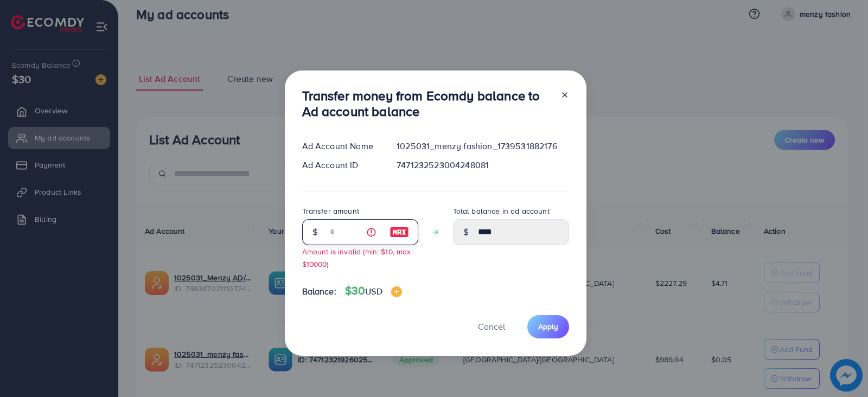 This screenshot has width=868, height=397. I want to click on button: Cancel, so click(492, 327).